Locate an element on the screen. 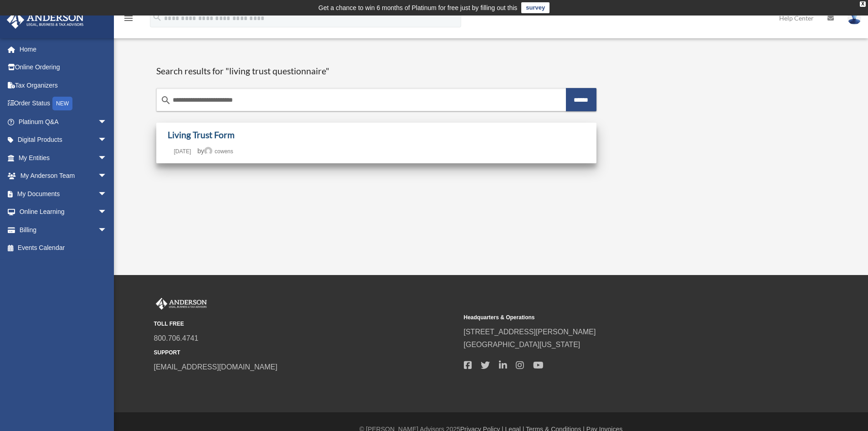 This screenshot has width=868, height=431. small: TOLL FREE is located at coordinates (306, 324).